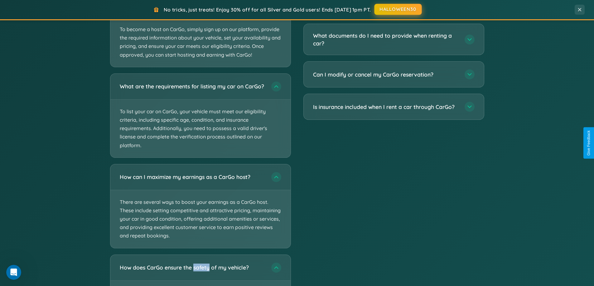 The width and height of the screenshot is (594, 286). What do you see at coordinates (385, 39) in the screenshot?
I see `h3: What documents do I need to provide when renting a car?` at bounding box center [385, 39].